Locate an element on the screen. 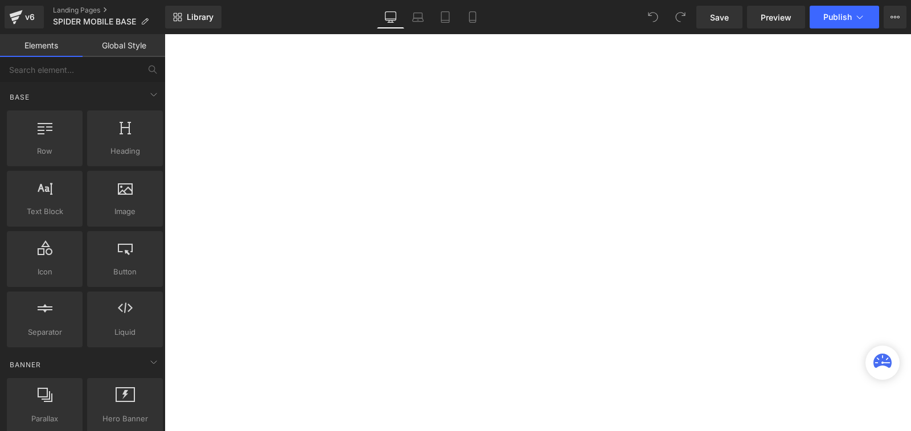 The height and width of the screenshot is (431, 911). span: Banner is located at coordinates (25, 365).